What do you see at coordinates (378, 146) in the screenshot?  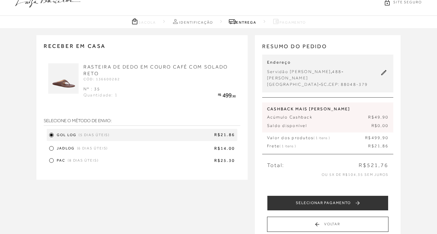 I see `span: 21` at bounding box center [378, 146].